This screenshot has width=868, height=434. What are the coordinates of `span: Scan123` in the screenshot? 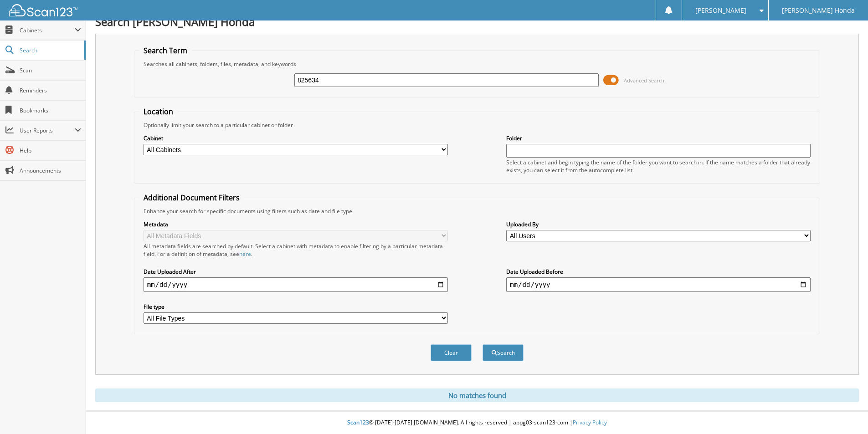 It's located at (358, 422).